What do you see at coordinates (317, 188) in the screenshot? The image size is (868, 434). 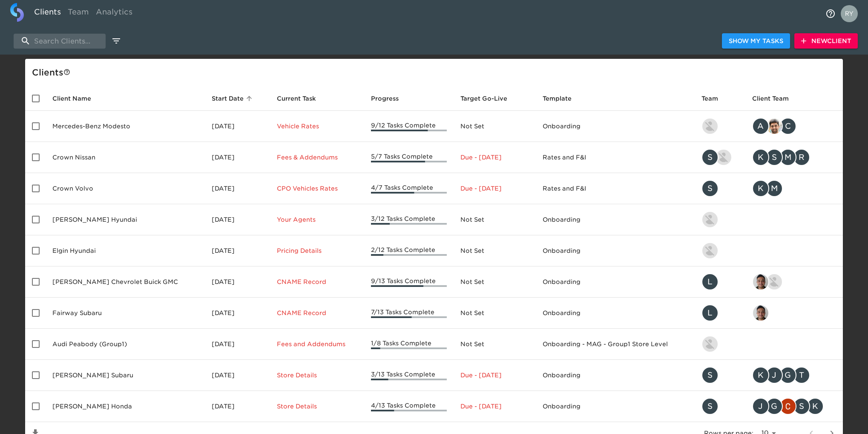 I see `p: CPO Vehicles Rates` at bounding box center [317, 188].